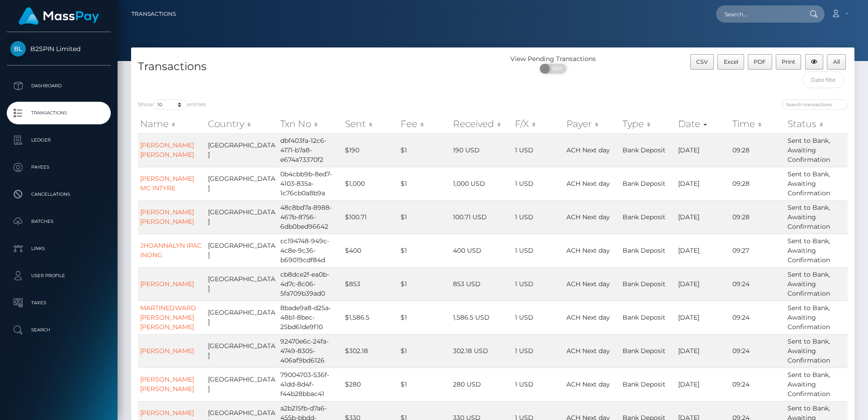 Image resolution: width=868 pixels, height=420 pixels. Describe the element at coordinates (59, 49) in the screenshot. I see `span: B2SPIN Limited` at that location.